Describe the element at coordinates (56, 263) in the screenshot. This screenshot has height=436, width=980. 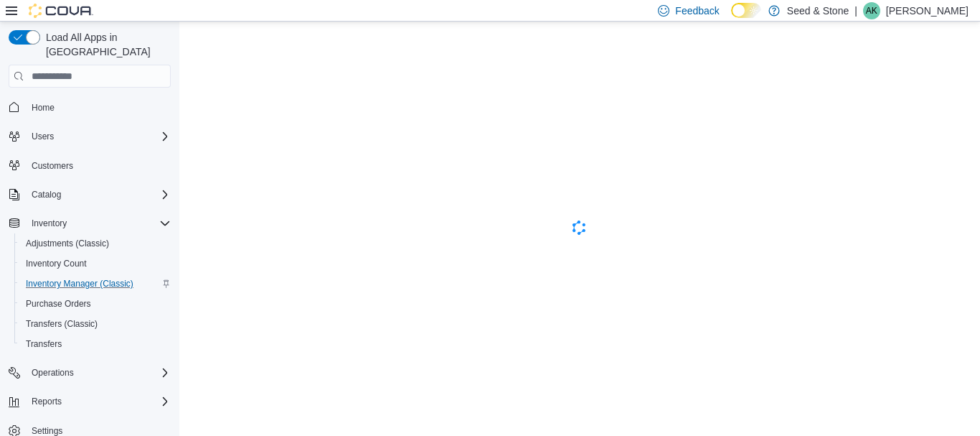
I see `a: Inventory Count` at that location.